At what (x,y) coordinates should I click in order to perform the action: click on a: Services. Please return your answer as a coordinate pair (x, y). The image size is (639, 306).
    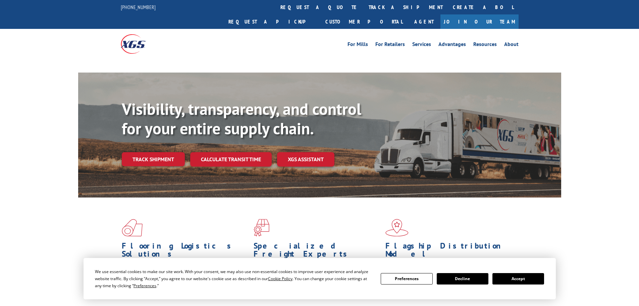
    Looking at the image, I should click on (422, 45).